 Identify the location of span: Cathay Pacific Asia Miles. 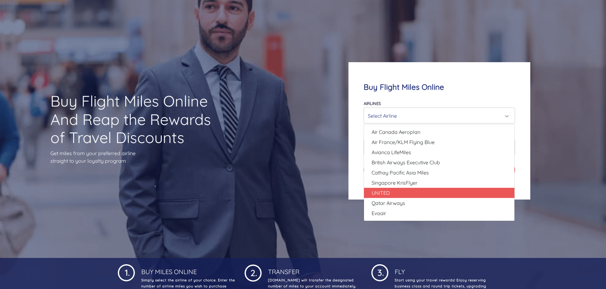
(400, 172).